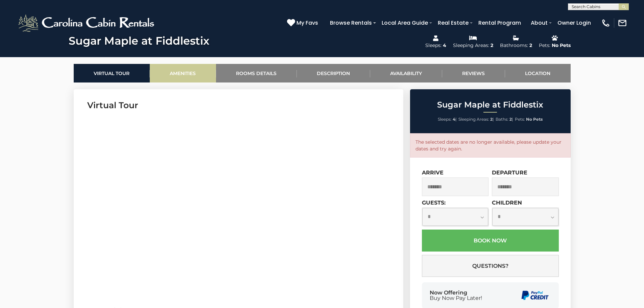  I want to click on h2: Sugar Maple at Fiddlestix, so click(490, 105).